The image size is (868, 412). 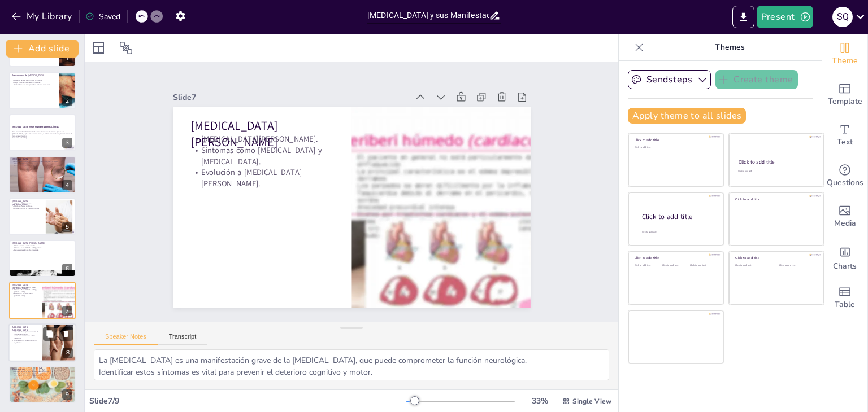 What do you see at coordinates (845, 143) in the screenshot?
I see `span: Text` at bounding box center [845, 143].